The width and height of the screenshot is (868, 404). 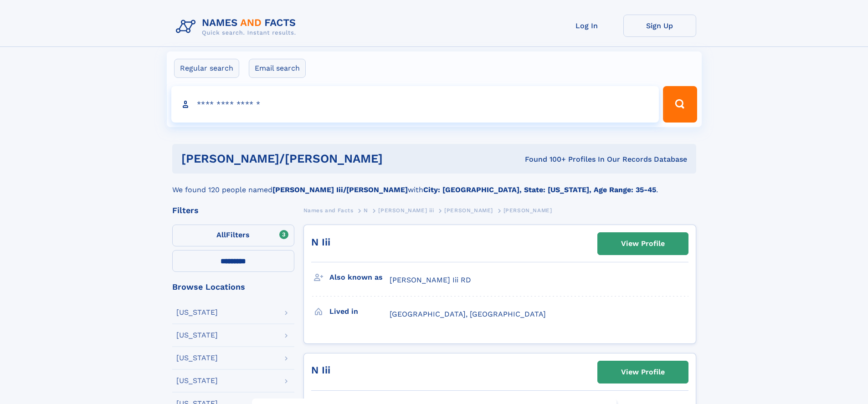 What do you see at coordinates (234, 211) in the screenshot?
I see `div: Filters` at bounding box center [234, 211].